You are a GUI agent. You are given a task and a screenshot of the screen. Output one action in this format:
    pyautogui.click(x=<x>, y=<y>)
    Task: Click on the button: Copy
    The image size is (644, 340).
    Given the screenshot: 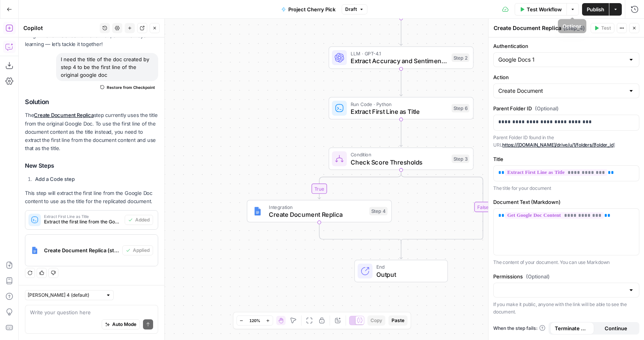 What is the action you would take?
    pyautogui.click(x=376, y=321)
    